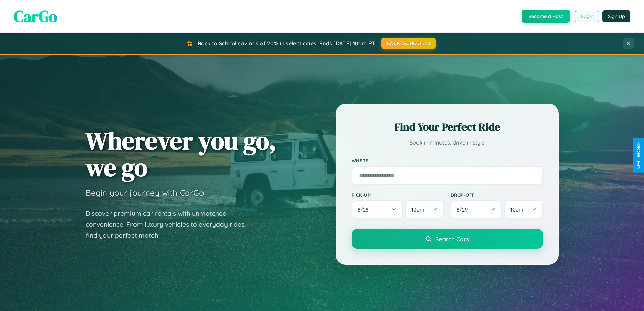 This screenshot has width=644, height=311. Describe the element at coordinates (452, 239) in the screenshot. I see `span: Search Cars` at that location.